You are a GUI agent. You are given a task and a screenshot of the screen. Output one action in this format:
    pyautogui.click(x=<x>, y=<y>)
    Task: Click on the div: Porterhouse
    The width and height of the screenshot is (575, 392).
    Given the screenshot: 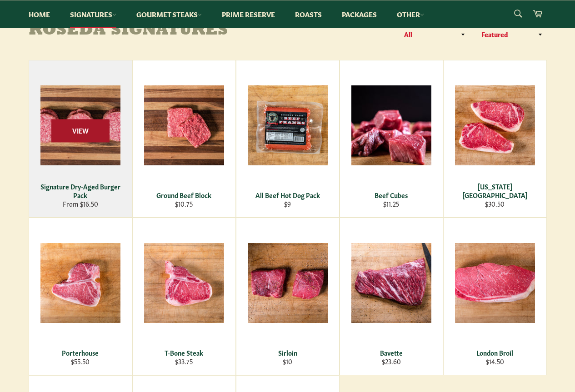 What is the action you would take?
    pyautogui.click(x=80, y=353)
    